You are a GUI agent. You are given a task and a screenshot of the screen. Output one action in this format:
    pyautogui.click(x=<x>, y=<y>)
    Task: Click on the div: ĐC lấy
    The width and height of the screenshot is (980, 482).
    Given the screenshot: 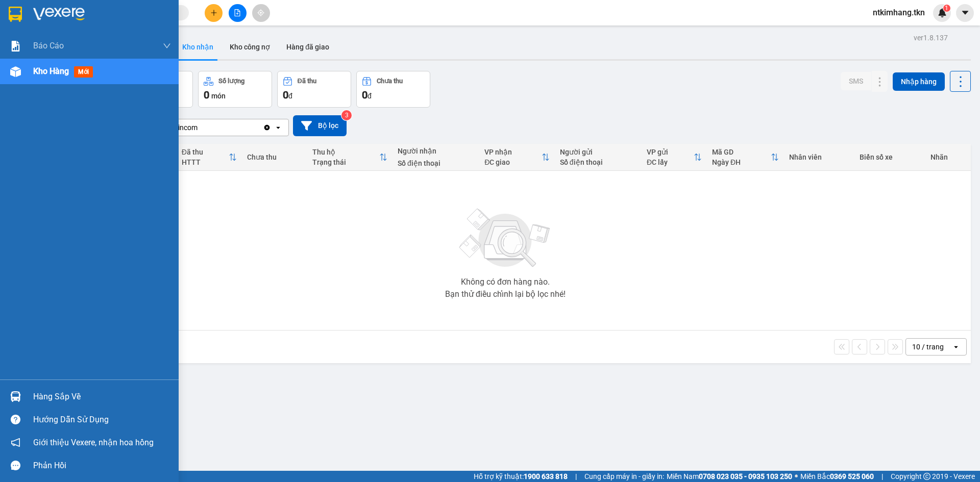 What is the action you would take?
    pyautogui.click(x=671, y=162)
    